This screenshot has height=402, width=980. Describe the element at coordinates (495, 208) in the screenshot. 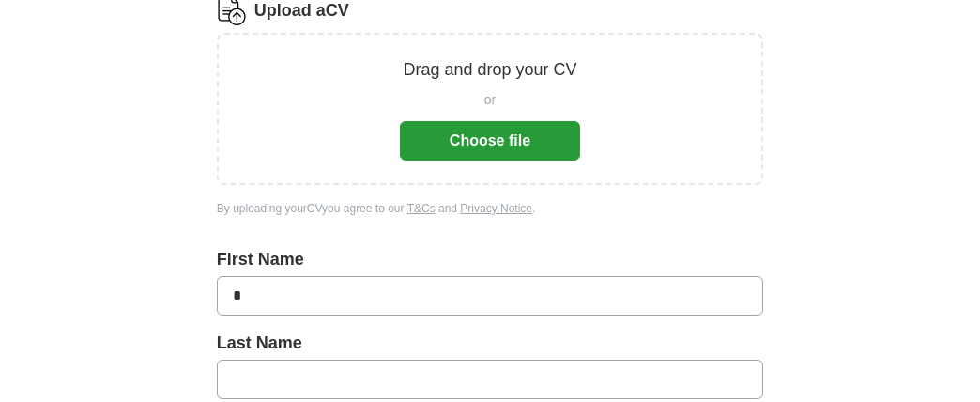

I see `a: Privacy Notice` at that location.